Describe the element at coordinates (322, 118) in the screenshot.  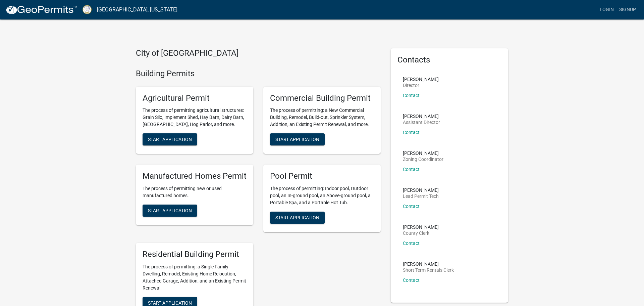
I see `p: The process of permitting: a New Commercial Building, Remodel, Build-out, Sprinkler System, Addit...` at that location.